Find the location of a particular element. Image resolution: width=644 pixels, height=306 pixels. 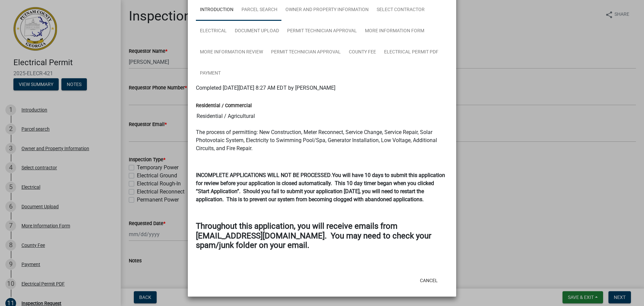

a: More Information Form is located at coordinates (395, 32).